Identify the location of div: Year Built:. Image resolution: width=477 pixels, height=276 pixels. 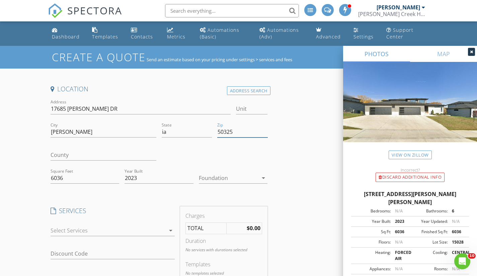
(372, 222).